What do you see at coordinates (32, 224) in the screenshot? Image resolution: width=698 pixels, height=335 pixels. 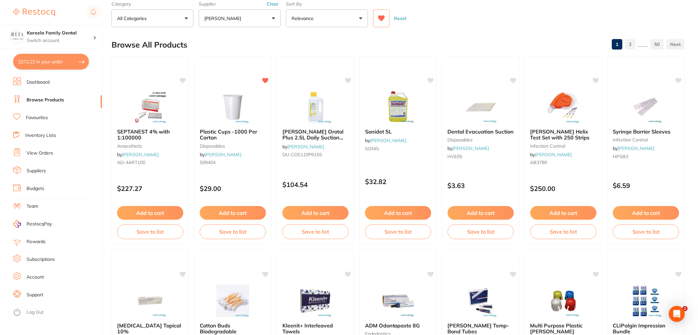 I see `a: RestocqPay` at bounding box center [32, 224].